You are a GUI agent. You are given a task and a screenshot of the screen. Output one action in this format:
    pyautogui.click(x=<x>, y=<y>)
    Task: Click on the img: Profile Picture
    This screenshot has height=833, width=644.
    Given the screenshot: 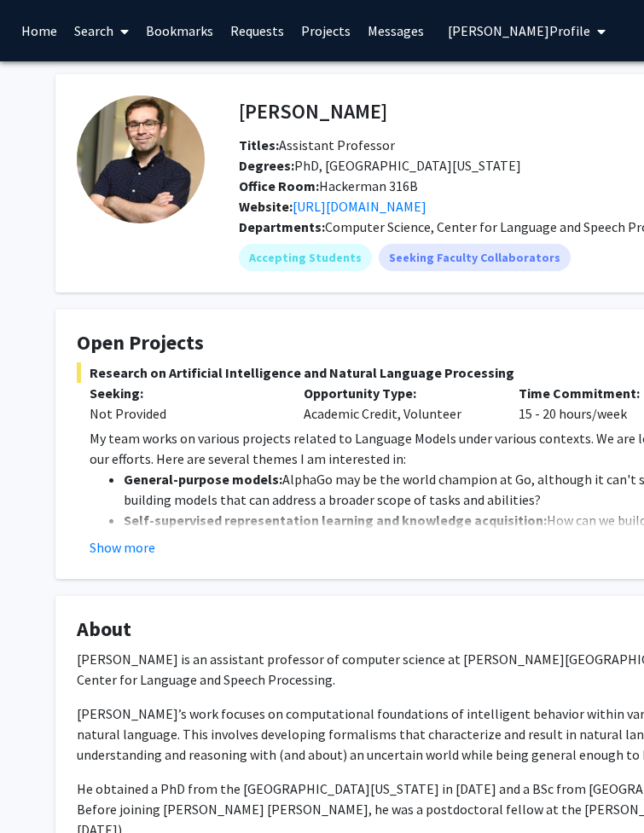 What is the action you would take?
    pyautogui.click(x=141, y=159)
    